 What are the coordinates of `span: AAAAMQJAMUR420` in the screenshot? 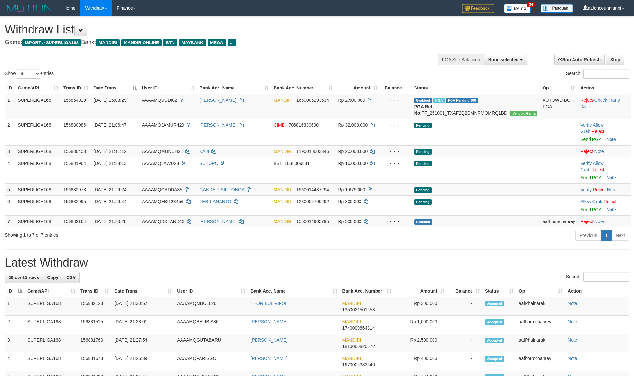 It's located at (163, 125).